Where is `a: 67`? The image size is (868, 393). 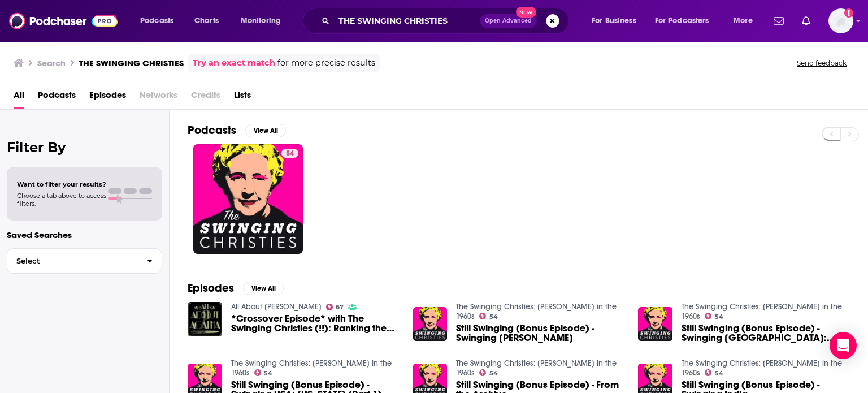 a: 67 is located at coordinates (336, 307).